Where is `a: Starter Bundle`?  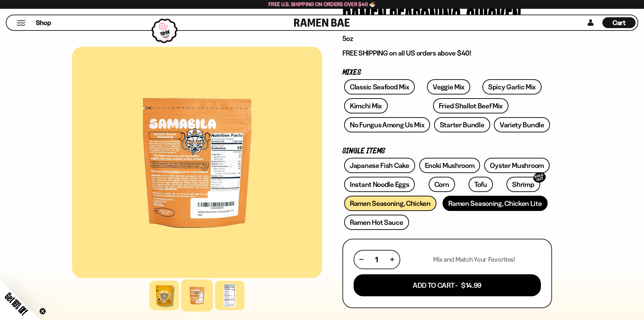
a: Starter Bundle is located at coordinates (462, 125).